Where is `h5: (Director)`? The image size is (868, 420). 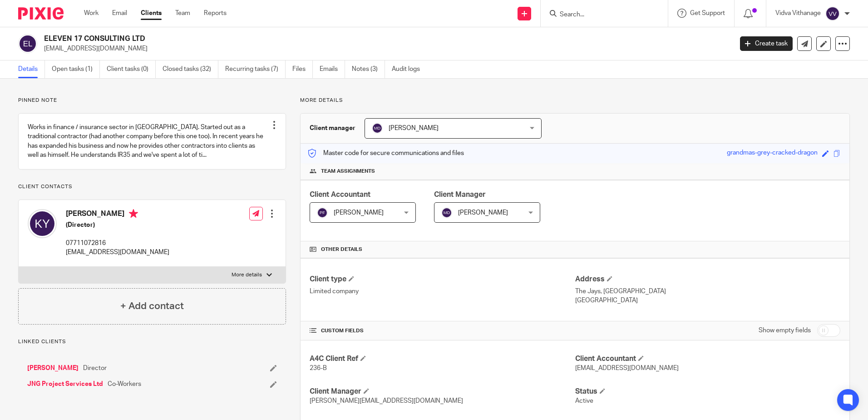
h5: (Director) is located at coordinates (118, 225).